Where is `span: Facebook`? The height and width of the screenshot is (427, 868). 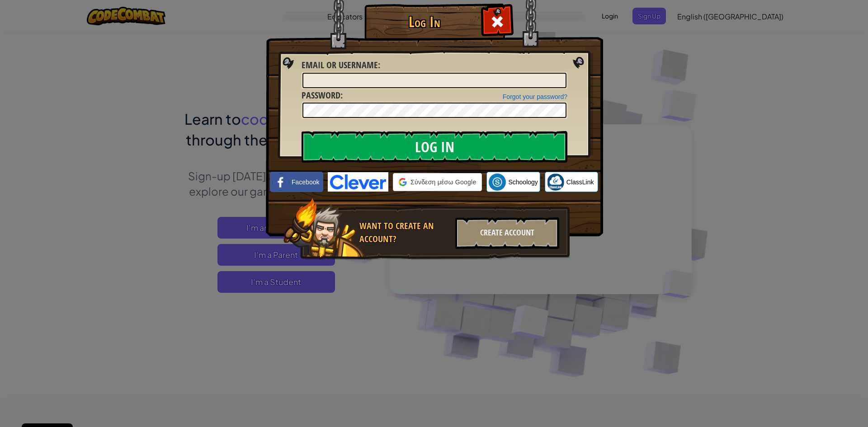 span: Facebook is located at coordinates (305, 182).